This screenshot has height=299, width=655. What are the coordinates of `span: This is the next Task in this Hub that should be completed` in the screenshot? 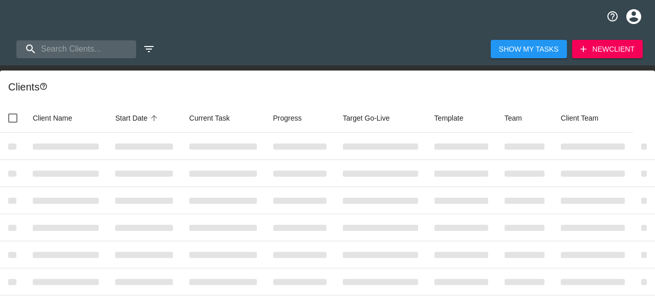 It's located at (209, 118).